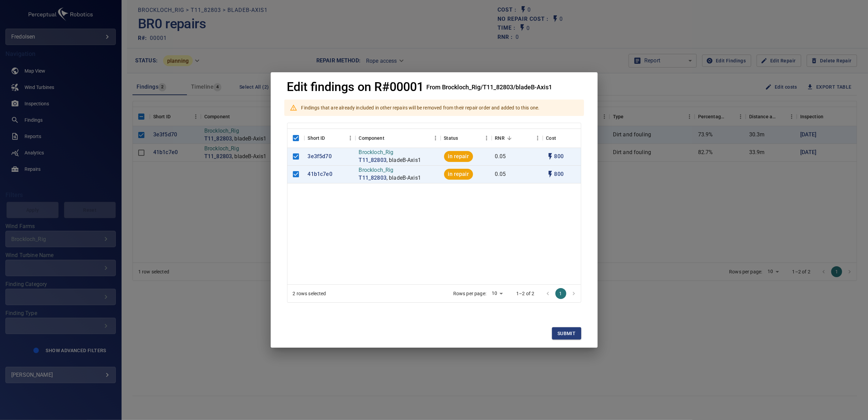  What do you see at coordinates (561, 293) in the screenshot?
I see `nav: pagination navigation` at bounding box center [561, 293].